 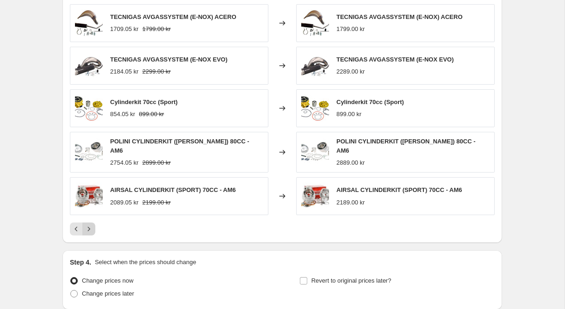 I want to click on div: 899.00 kr, so click(x=349, y=114).